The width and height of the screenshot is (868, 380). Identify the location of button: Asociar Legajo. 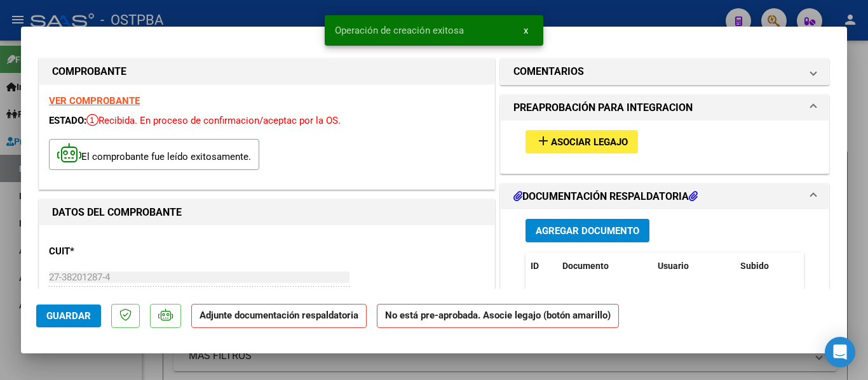
(581, 142).